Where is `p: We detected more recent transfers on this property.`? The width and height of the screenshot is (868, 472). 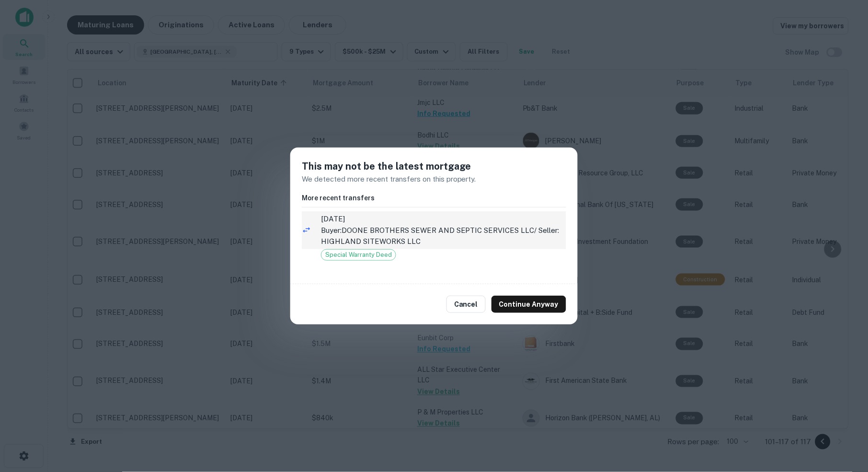
p: We detected more recent transfers on this property. is located at coordinates (434, 179).